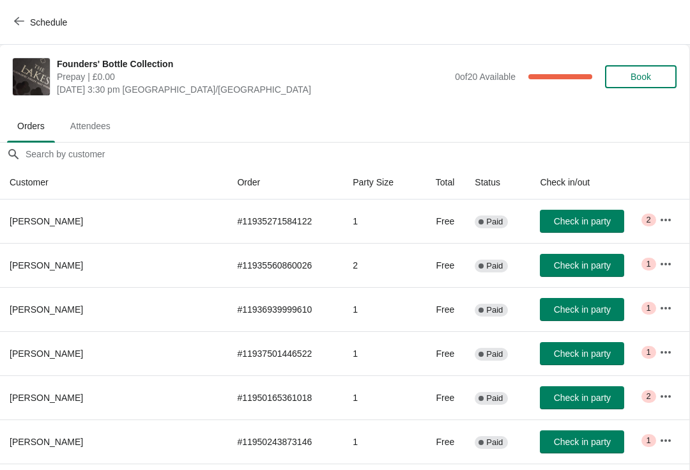  Describe the element at coordinates (589, 182) in the screenshot. I see `th: Check in/out` at that location.